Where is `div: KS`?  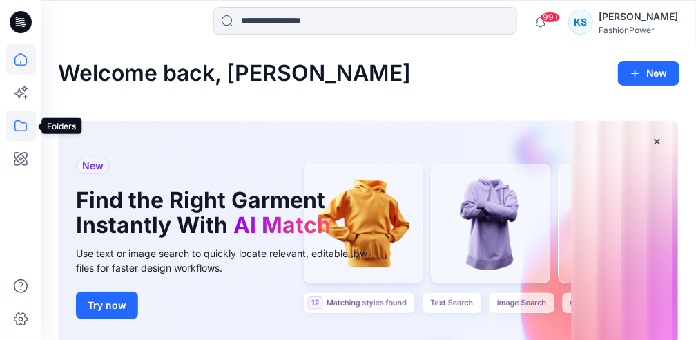 div: KS is located at coordinates (581, 22).